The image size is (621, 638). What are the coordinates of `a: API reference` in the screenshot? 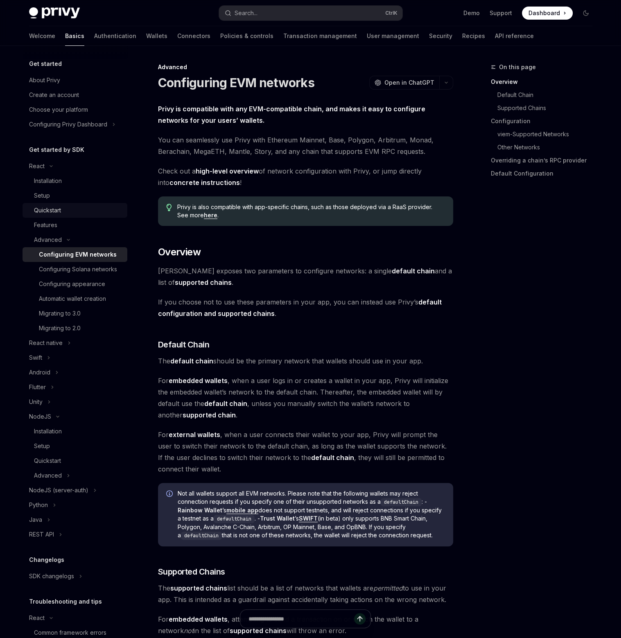 It's located at (514, 36).